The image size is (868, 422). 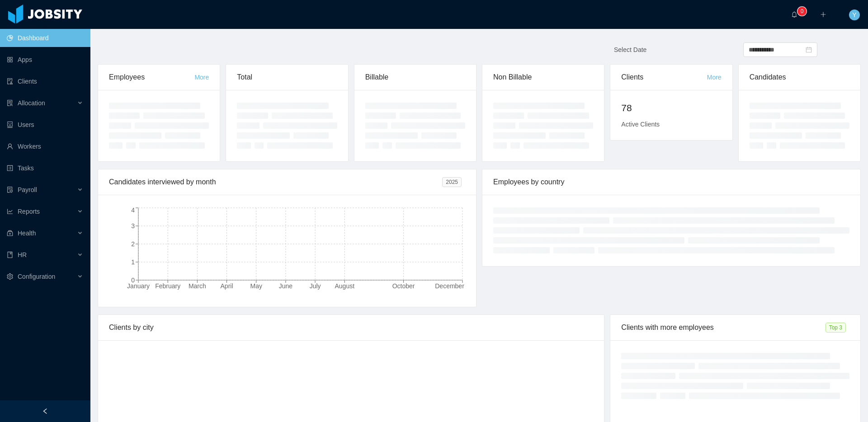 I want to click on tspan: February, so click(x=168, y=286).